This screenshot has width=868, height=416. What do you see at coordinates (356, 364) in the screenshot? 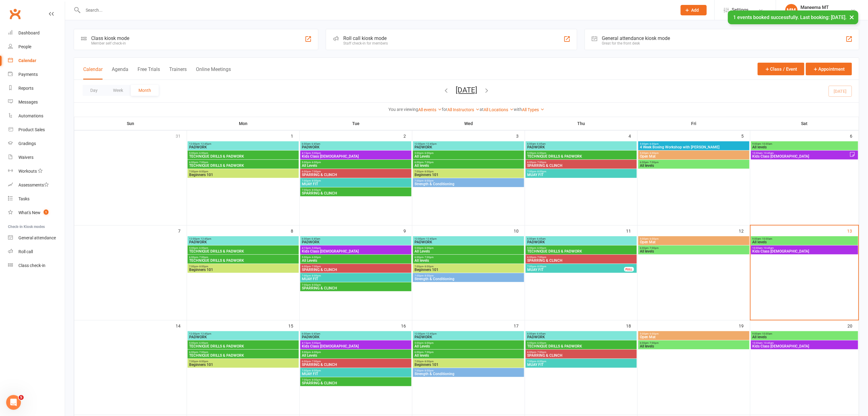
I see `span: SPARRING & CLINCH` at bounding box center [356, 364].